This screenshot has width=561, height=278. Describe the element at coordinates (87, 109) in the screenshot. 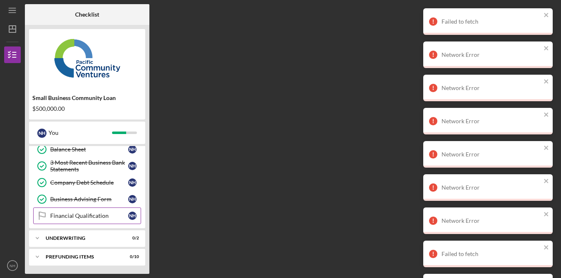

I see `div: $500,000.00` at that location.